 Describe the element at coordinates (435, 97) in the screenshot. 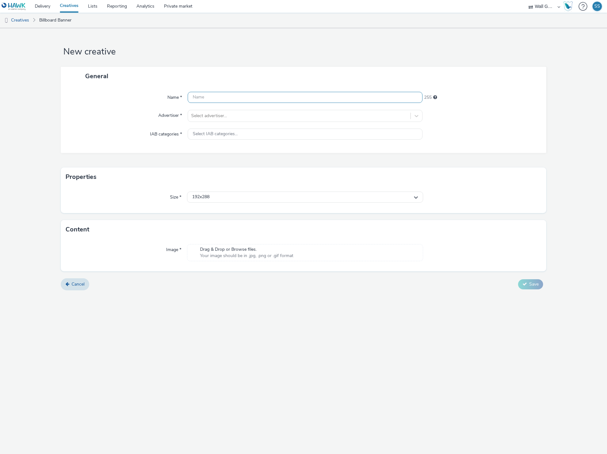

I see `div: Maximum 255 characters` at that location.